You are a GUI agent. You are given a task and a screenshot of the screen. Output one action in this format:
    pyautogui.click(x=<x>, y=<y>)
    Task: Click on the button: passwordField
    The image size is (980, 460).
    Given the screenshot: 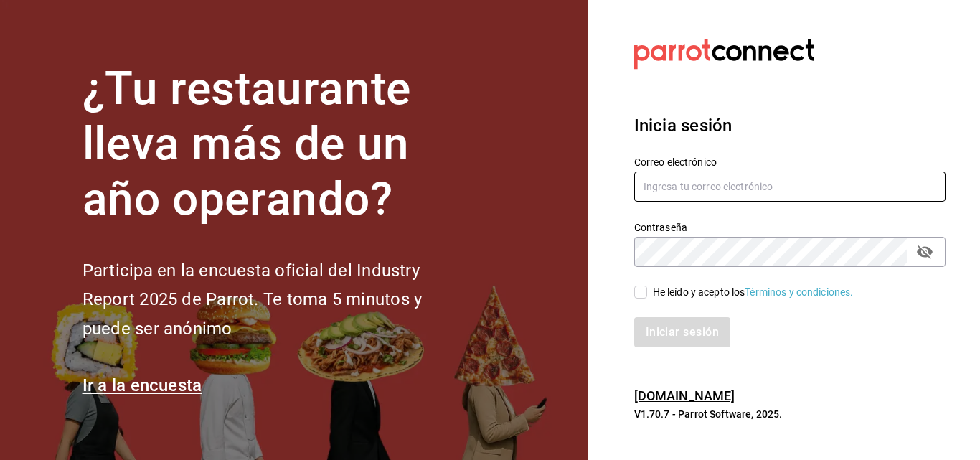 What is the action you would take?
    pyautogui.click(x=925, y=251)
    